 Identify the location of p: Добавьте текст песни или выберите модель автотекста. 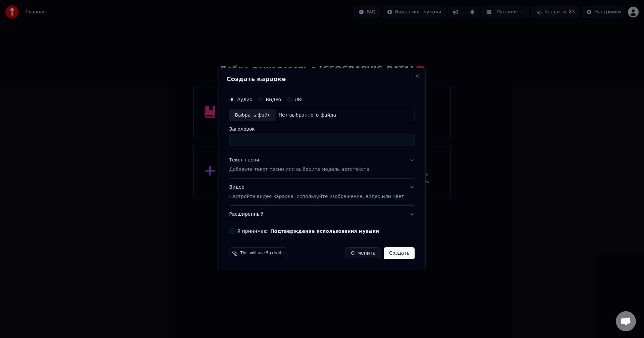
(299, 170).